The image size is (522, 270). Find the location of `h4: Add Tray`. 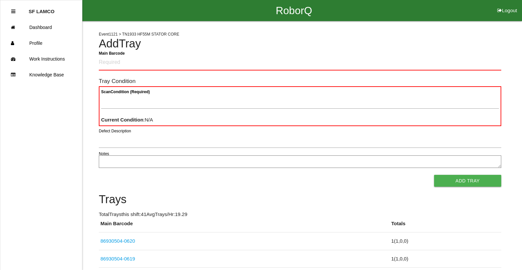

h4: Add Tray is located at coordinates (300, 44).